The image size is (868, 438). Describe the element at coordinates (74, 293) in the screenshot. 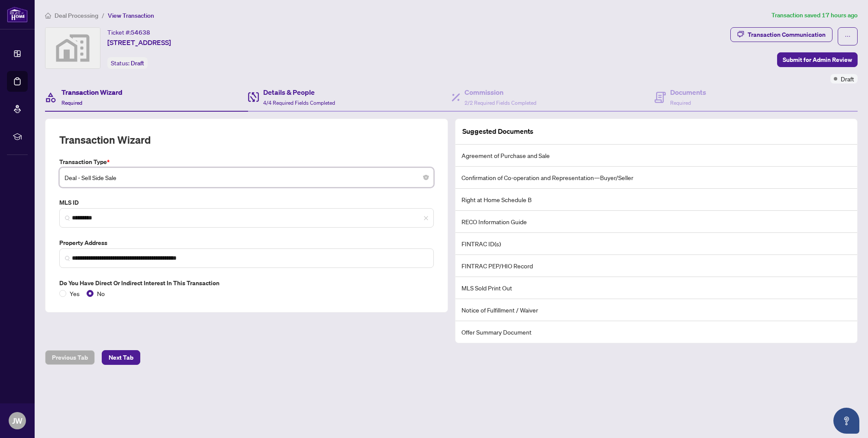

I see `span: Yes` at that location.